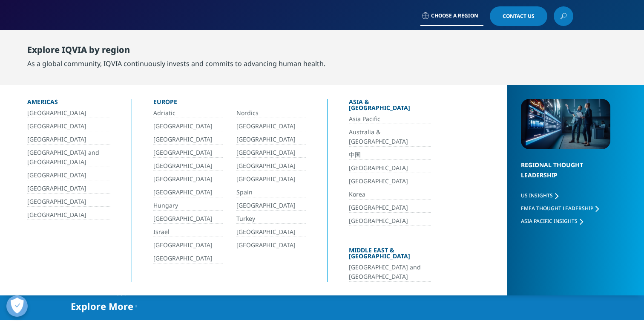 Image resolution: width=644 pixels, height=321 pixels. I want to click on a: Spain, so click(271, 192).